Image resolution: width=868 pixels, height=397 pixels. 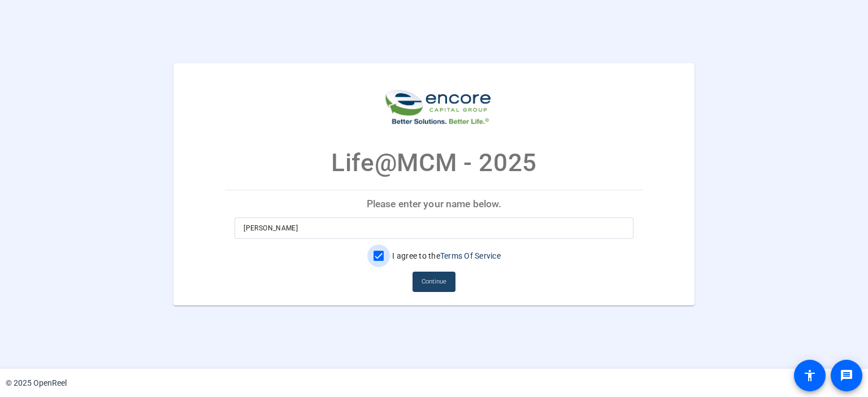 What do you see at coordinates (434, 100) in the screenshot?
I see `img: company-logo` at bounding box center [434, 100].